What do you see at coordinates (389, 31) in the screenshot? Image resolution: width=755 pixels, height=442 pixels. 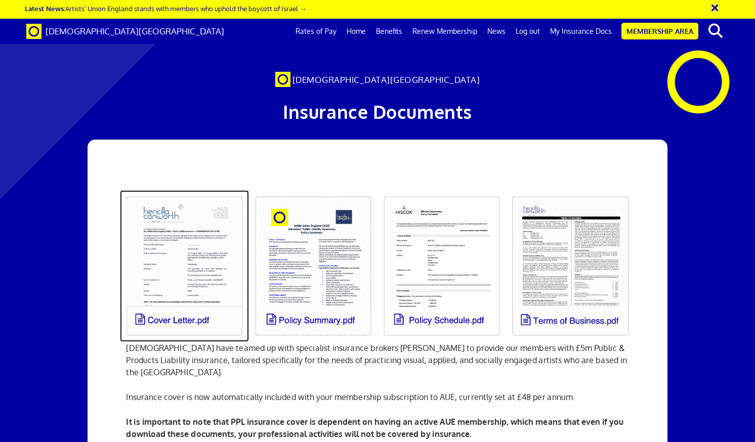 I see `a: Benefits` at bounding box center [389, 31].